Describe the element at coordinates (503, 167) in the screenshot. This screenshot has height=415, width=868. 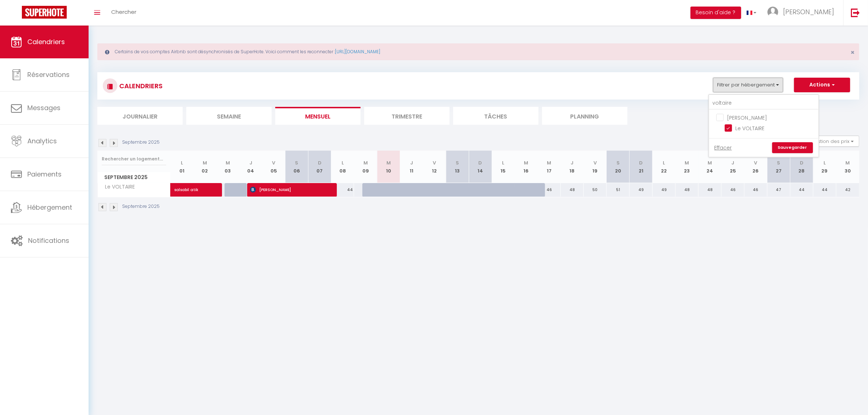
I see `th: 15` at that location.